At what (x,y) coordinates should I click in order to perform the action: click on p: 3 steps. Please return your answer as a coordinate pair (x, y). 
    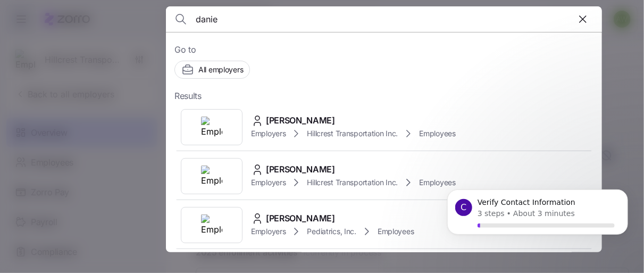
    Looking at the image, I should click on (59, 36).